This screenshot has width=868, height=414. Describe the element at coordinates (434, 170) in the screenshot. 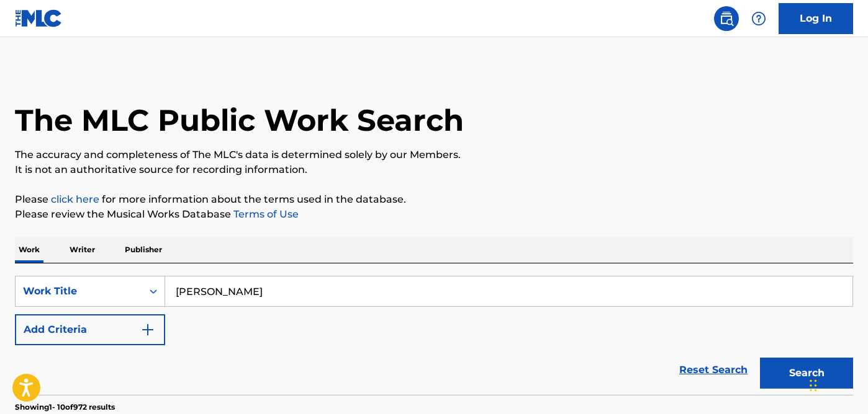

I see `p: It is not an authoritative source for recording information.` at that location.